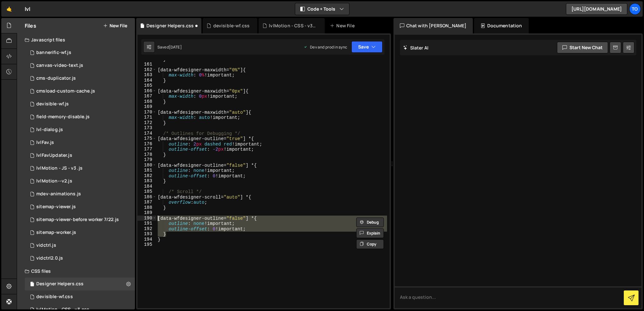  What do you see at coordinates (635, 9) in the screenshot?
I see `a: To` at bounding box center [635, 9].